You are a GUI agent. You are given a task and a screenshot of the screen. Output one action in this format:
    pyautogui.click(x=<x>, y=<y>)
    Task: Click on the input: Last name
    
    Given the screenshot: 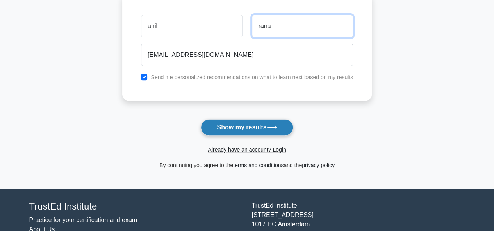 What is the action you would take?
    pyautogui.click(x=302, y=26)
    